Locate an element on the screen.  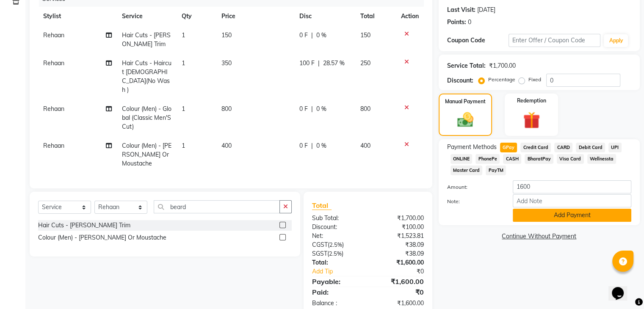
div: Last Visit: is located at coordinates (461, 10).